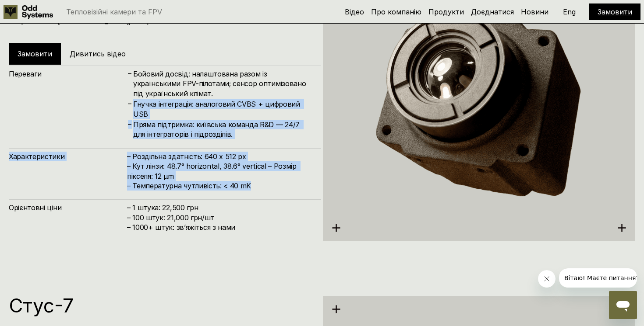 The image size is (644, 326). Describe the element at coordinates (446, 12) in the screenshot. I see `a: Продукти` at that location.